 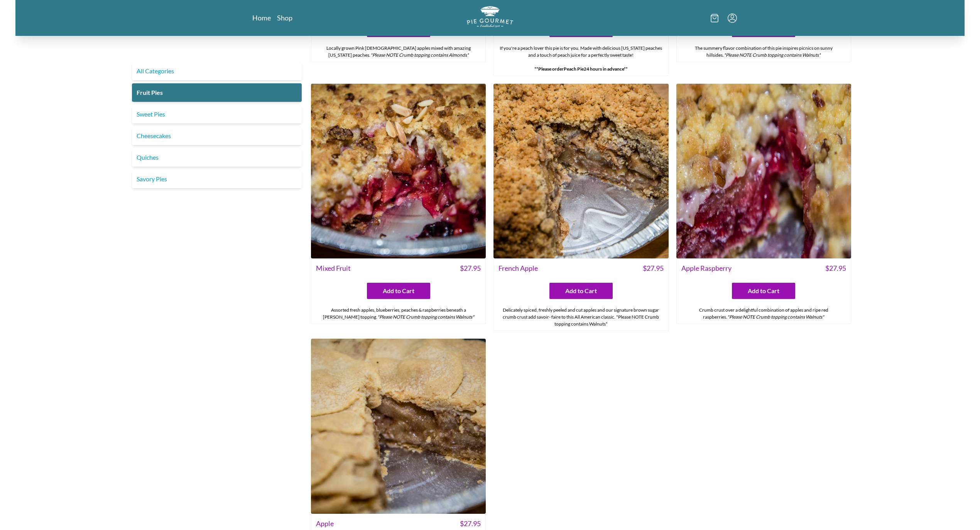 I want to click on a: Cheesecakes, so click(x=217, y=136).